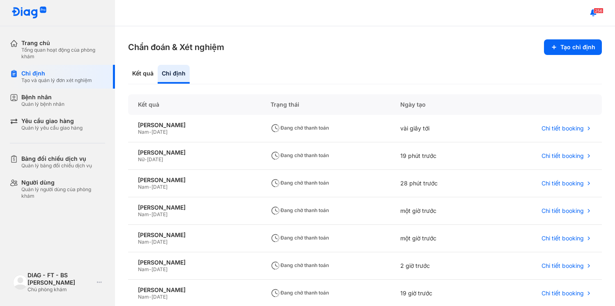 Image resolution: width=615 pixels, height=306 pixels. Describe the element at coordinates (52, 121) in the screenshot. I see `div: Yêu cầu giao hàng` at that location.